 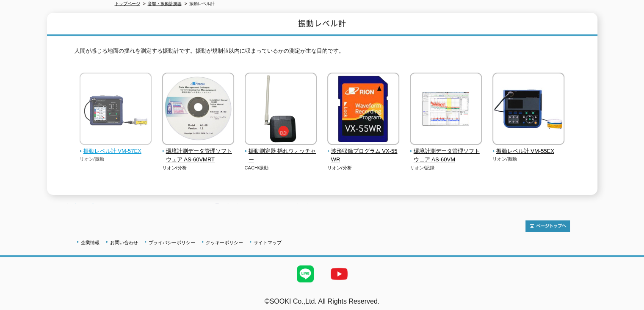 What do you see at coordinates (363, 151) in the screenshot?
I see `a: 波形収録プログラム VX-55WR` at bounding box center [363, 151].